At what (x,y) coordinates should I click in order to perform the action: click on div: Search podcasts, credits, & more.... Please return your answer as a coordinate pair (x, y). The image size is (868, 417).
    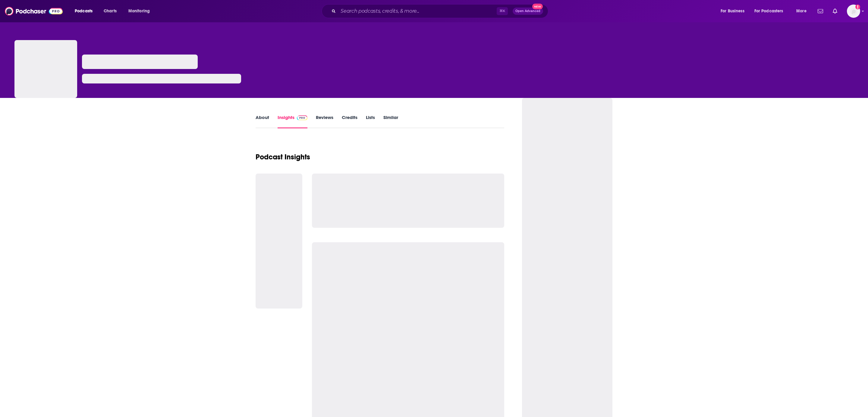
    Looking at the image, I should click on (441, 11).